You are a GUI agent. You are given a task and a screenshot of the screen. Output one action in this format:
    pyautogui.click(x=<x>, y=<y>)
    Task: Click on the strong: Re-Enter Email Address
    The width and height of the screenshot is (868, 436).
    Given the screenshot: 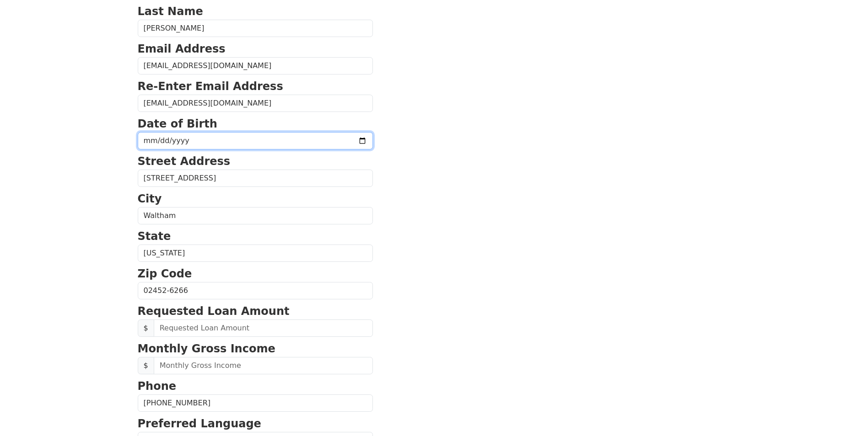 What is the action you would take?
    pyautogui.click(x=211, y=86)
    